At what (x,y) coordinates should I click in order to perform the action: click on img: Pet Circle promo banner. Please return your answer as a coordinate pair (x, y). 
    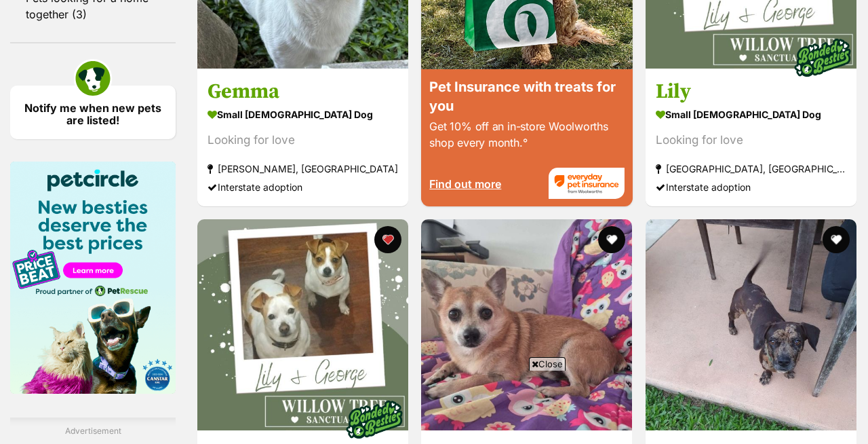
    Looking at the image, I should click on (93, 278).